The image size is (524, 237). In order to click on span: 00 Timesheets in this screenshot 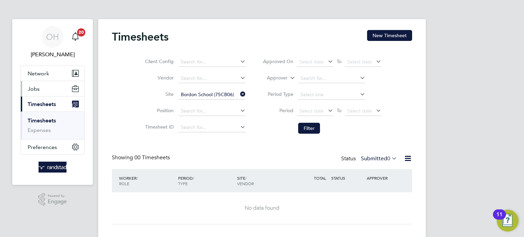, I will do `click(152, 157)`.